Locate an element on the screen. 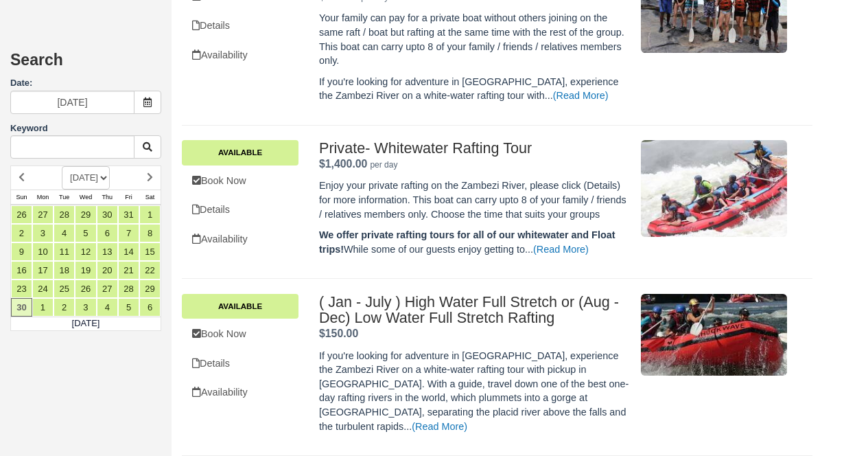  a: 17 is located at coordinates (42, 270).